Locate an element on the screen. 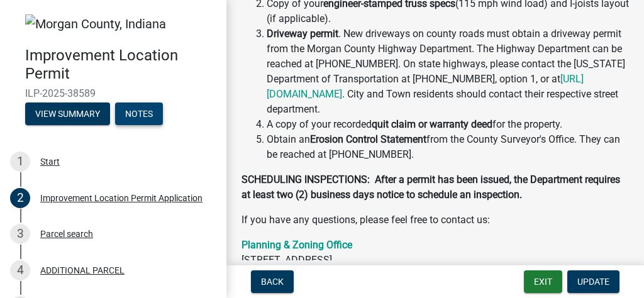  h4: Improvement Location Permit is located at coordinates (121, 65).